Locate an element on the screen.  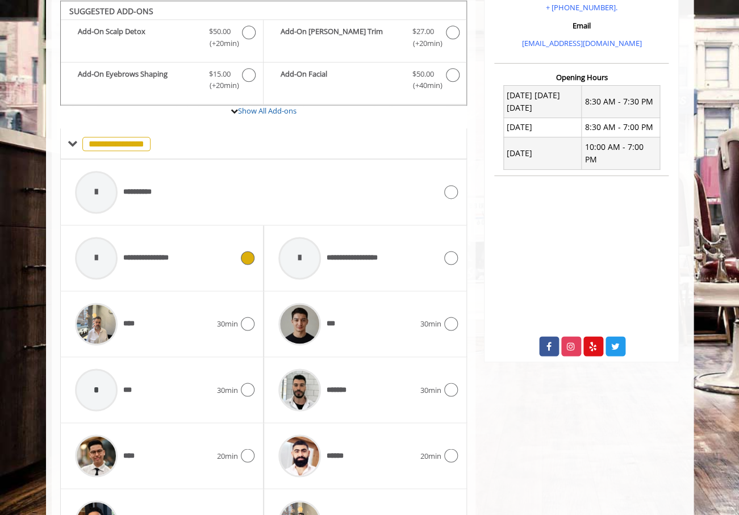
td: 8:30 AM - 7:00 PM is located at coordinates (621, 127).